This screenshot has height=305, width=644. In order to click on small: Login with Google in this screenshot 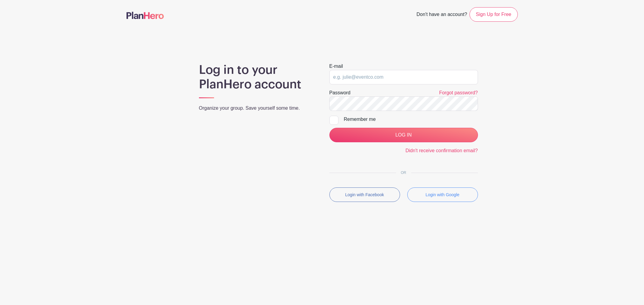, I will do `click(442, 195)`.